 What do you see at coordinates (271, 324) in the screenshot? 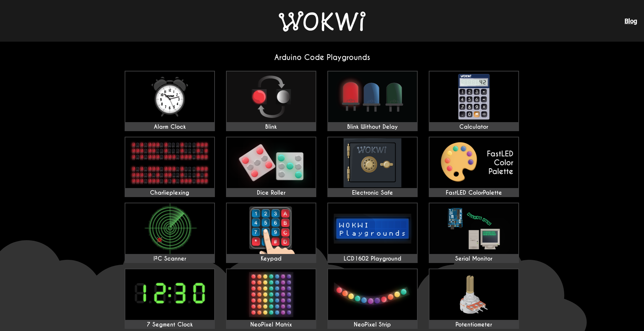
I see `div: NeoPixel Matrix` at bounding box center [271, 324].